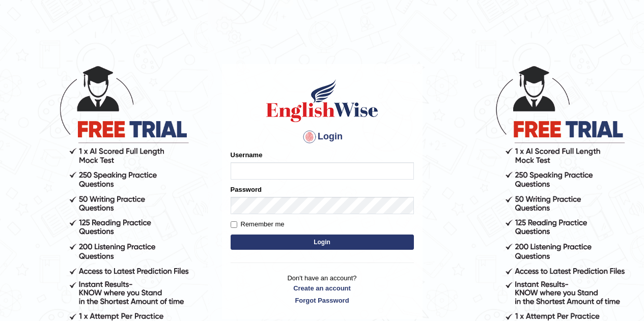 This screenshot has width=644, height=321. What do you see at coordinates (257, 224) in the screenshot?
I see `label: Remember me` at bounding box center [257, 224].